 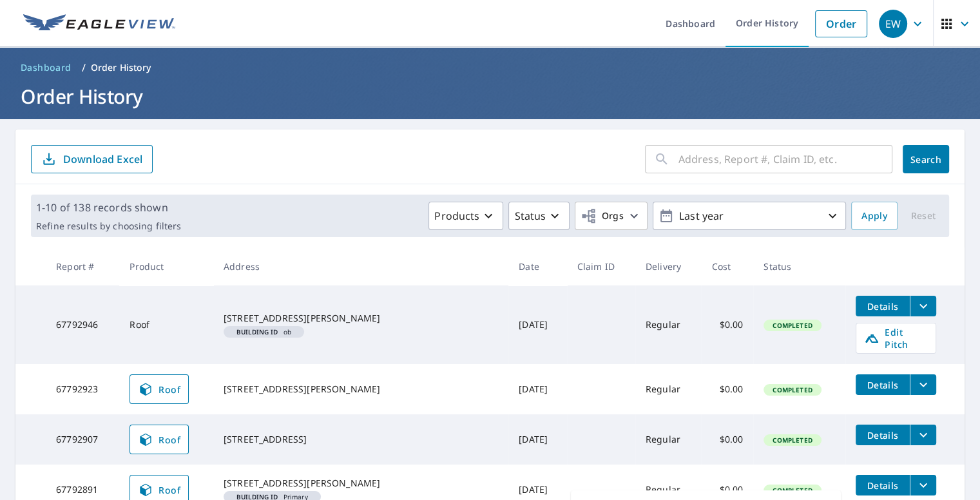 I want to click on p: Order History, so click(x=121, y=68).